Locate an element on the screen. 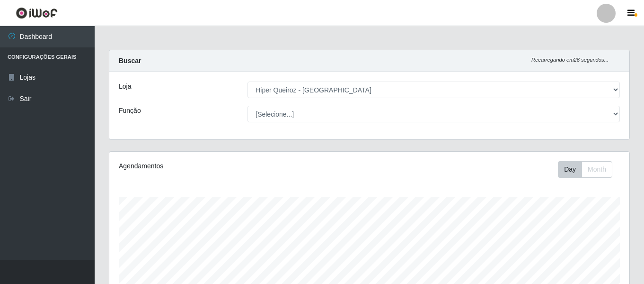  i: Recarregando em 26 segundos... is located at coordinates (570, 60).